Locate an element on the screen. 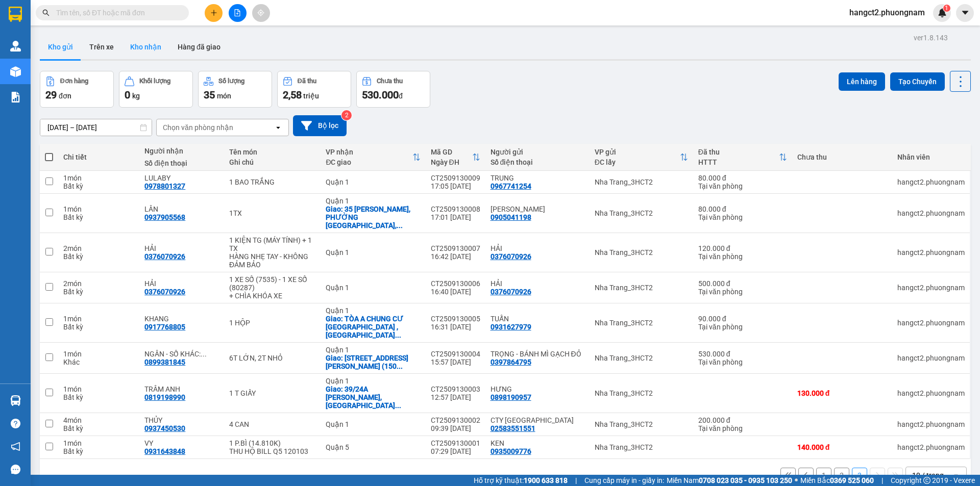 The width and height of the screenshot is (980, 486). span: 2,58 is located at coordinates (292, 94).